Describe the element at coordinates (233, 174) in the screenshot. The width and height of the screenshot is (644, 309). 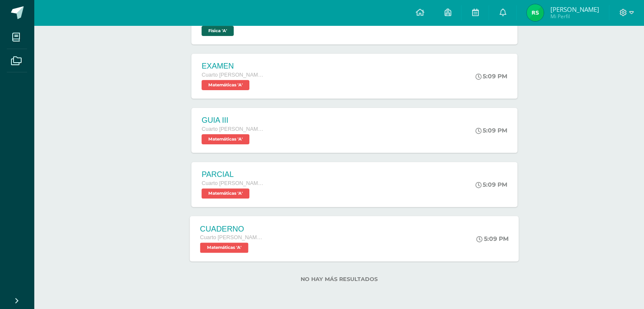
I see `div: PARCIAL` at that location.